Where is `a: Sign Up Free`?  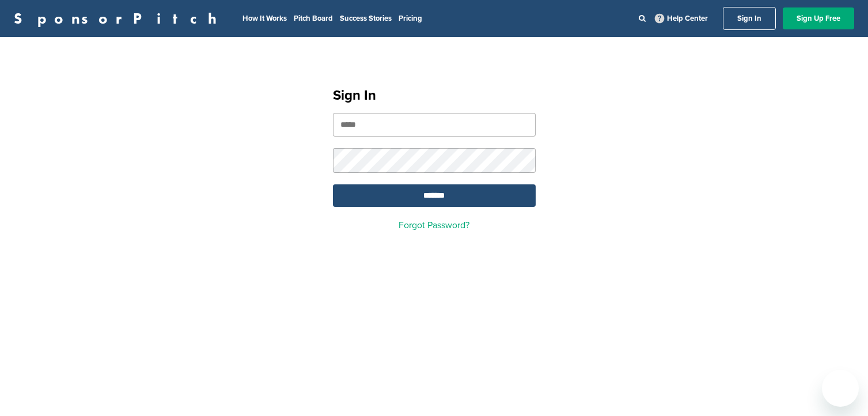
a: Sign Up Free is located at coordinates (818, 18).